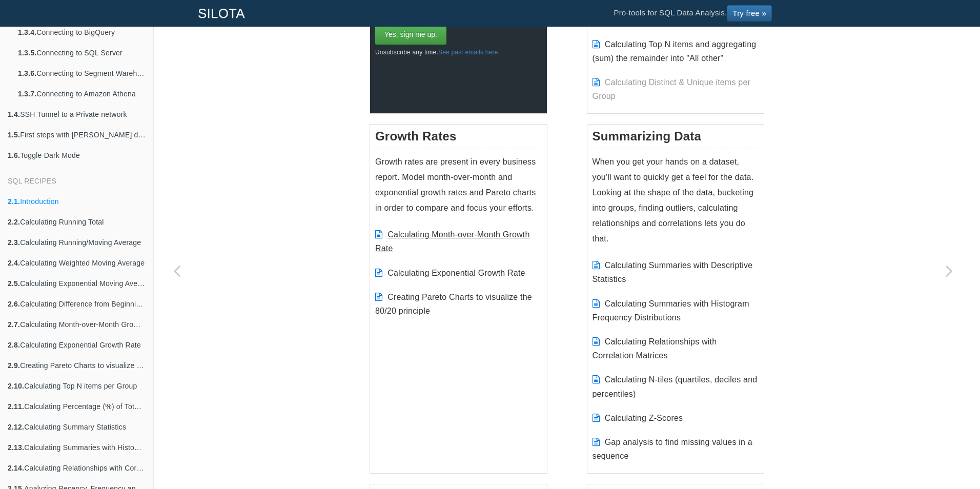 The height and width of the screenshot is (489, 980). I want to click on b: 1.3.5., so click(27, 53).